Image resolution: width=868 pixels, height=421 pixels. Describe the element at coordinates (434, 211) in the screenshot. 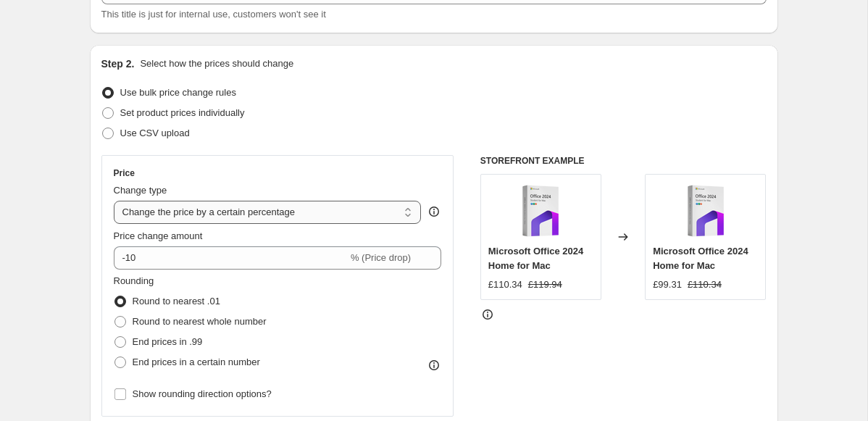

I see `div: help` at that location.